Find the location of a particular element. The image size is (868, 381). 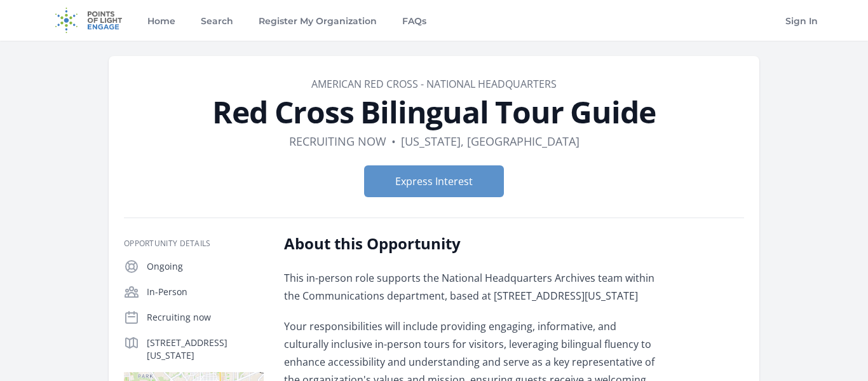

dd: Recruiting now is located at coordinates (337, 141).